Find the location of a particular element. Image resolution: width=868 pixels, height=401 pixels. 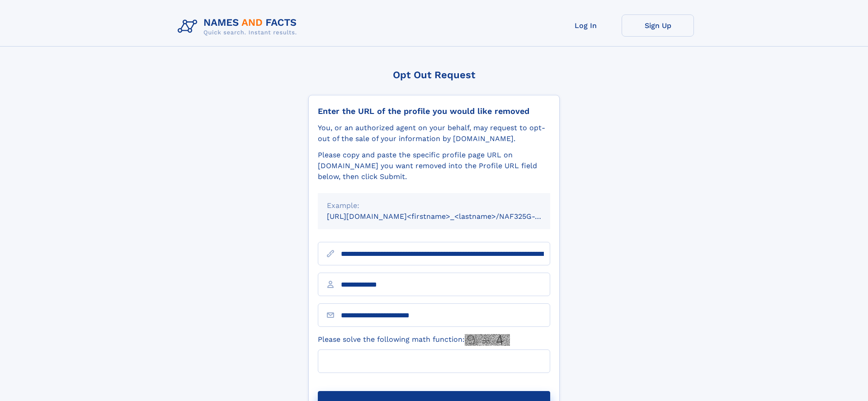

a: Sign Up is located at coordinates (658, 26).